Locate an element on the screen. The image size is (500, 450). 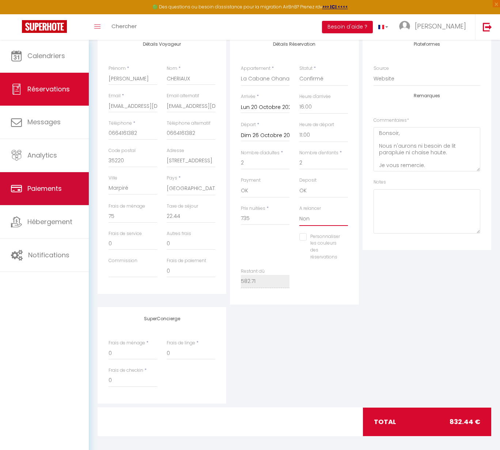
strong: >>> ICI <<<< is located at coordinates (335, 7).